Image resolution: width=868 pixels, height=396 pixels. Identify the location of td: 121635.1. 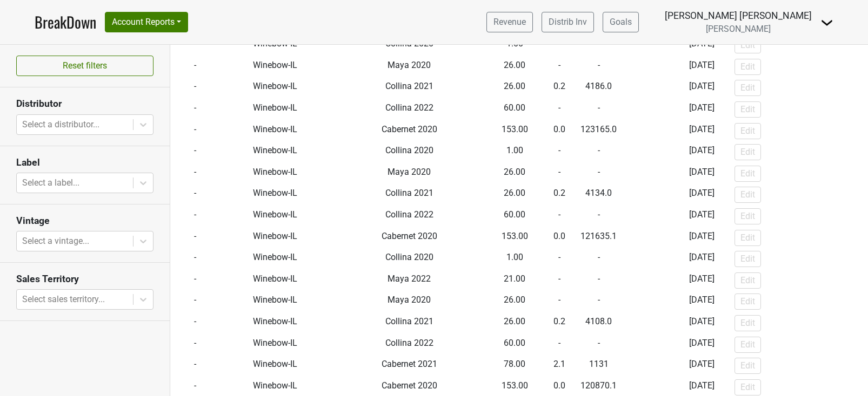
(599, 238).